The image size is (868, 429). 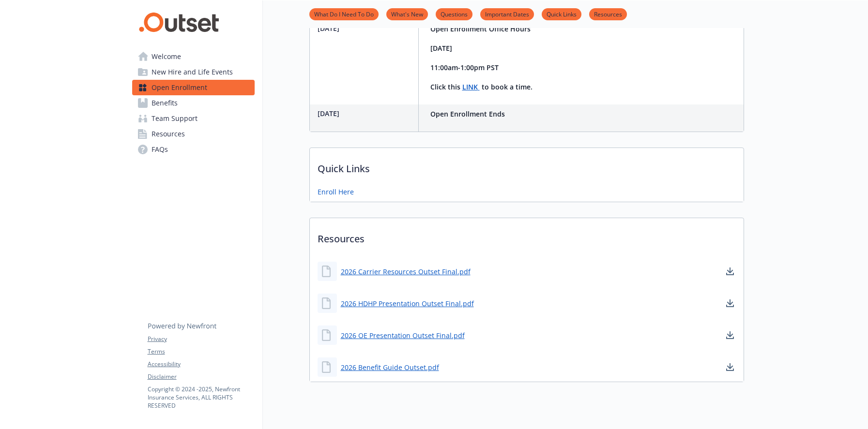 What do you see at coordinates (193, 88) in the screenshot?
I see `a: Open Enrollment` at bounding box center [193, 88].